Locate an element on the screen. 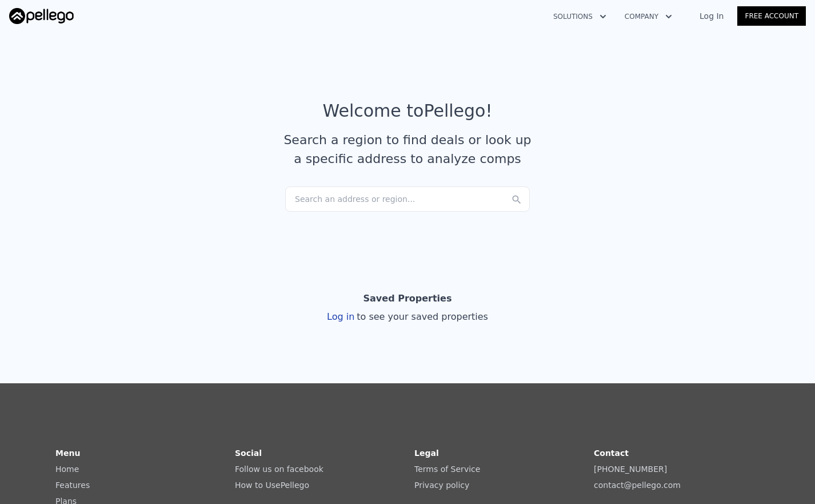 The image size is (815, 504). div: Welcome to Pellego ! is located at coordinates (408, 111).